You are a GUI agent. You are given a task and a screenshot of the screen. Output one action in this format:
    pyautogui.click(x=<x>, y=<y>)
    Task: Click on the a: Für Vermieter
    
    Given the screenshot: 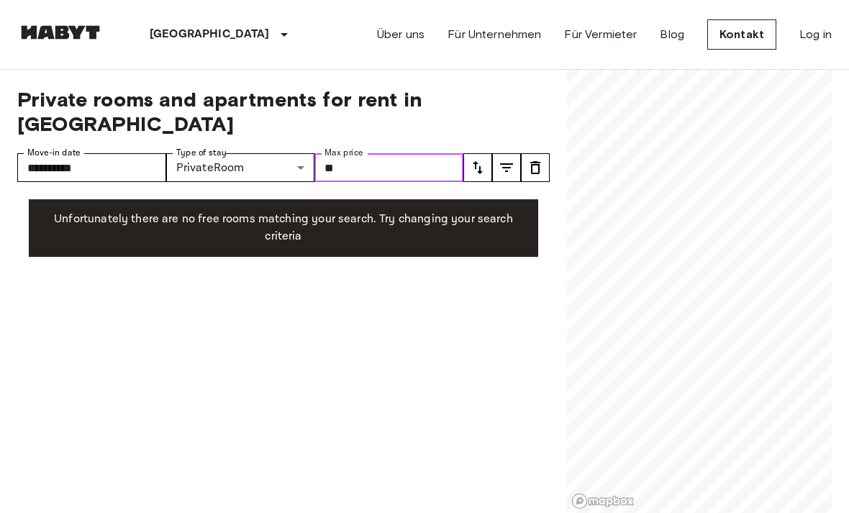 What is the action you would take?
    pyautogui.click(x=600, y=35)
    